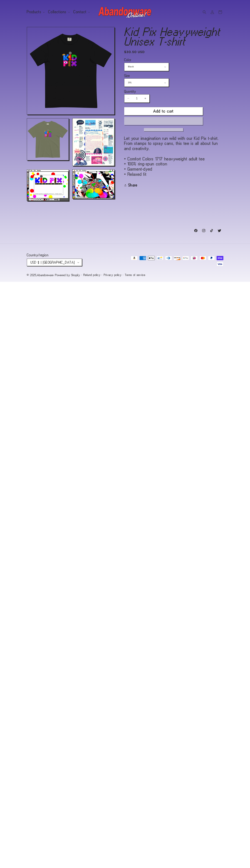 The height and width of the screenshot is (868, 250). What do you see at coordinates (163, 76) in the screenshot?
I see `label: Size` at bounding box center [163, 76].